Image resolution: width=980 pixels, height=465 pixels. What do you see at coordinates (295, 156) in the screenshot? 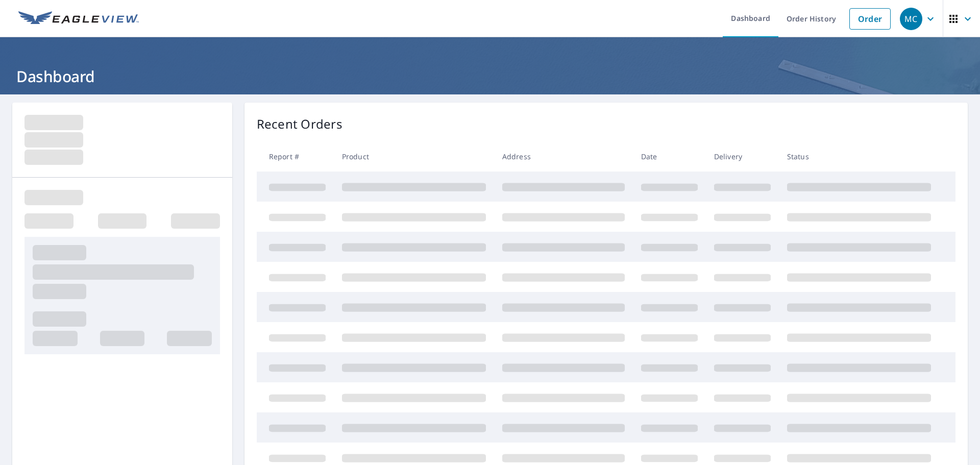
I see `th: Report #` at bounding box center [295, 156].